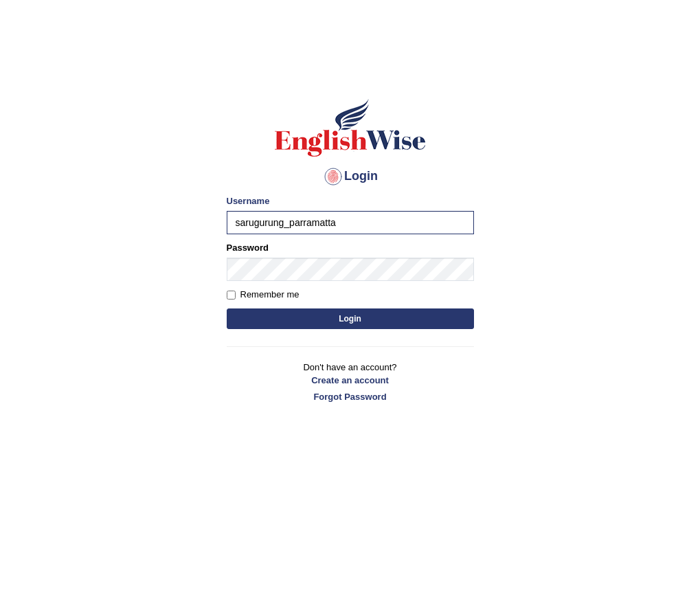 The height and width of the screenshot is (597, 700). Describe the element at coordinates (350, 380) in the screenshot. I see `a: Create an account` at that location.